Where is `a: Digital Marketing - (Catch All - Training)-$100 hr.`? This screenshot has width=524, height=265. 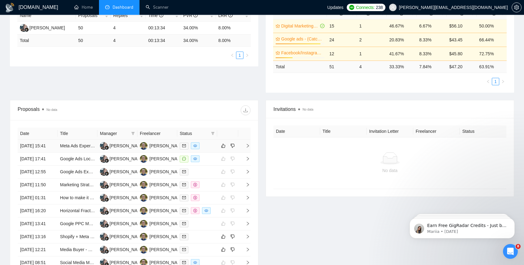 a: Digital Marketing - (Catch All - Training)-$100 hr. is located at coordinates (300, 26).